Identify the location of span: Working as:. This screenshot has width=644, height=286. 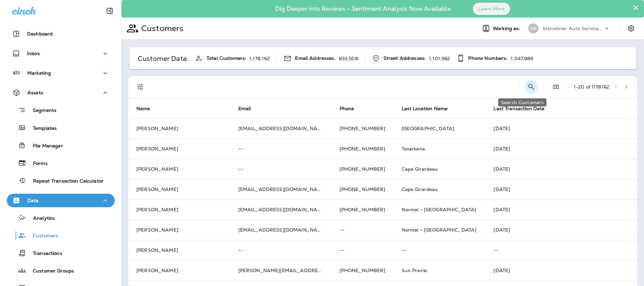
(507, 28).